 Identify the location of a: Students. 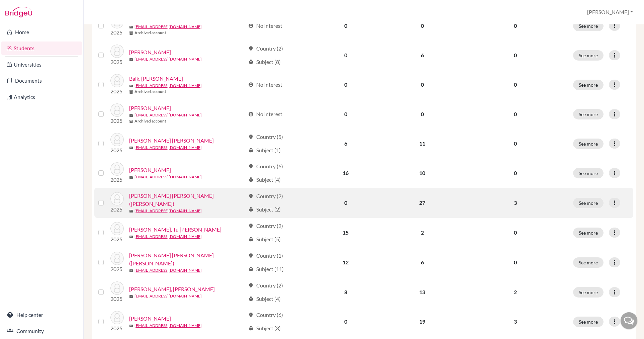
(42, 48).